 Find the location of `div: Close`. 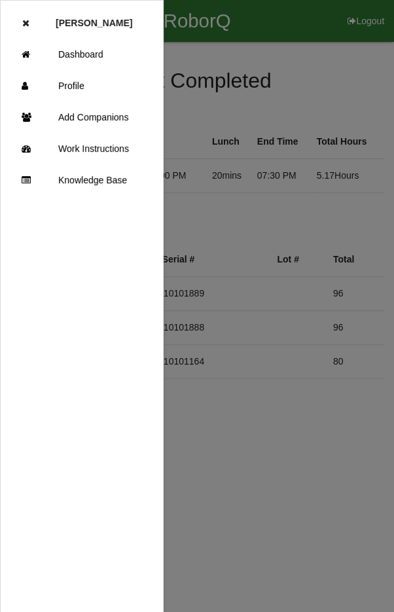

div: Close is located at coordinates (26, 23).